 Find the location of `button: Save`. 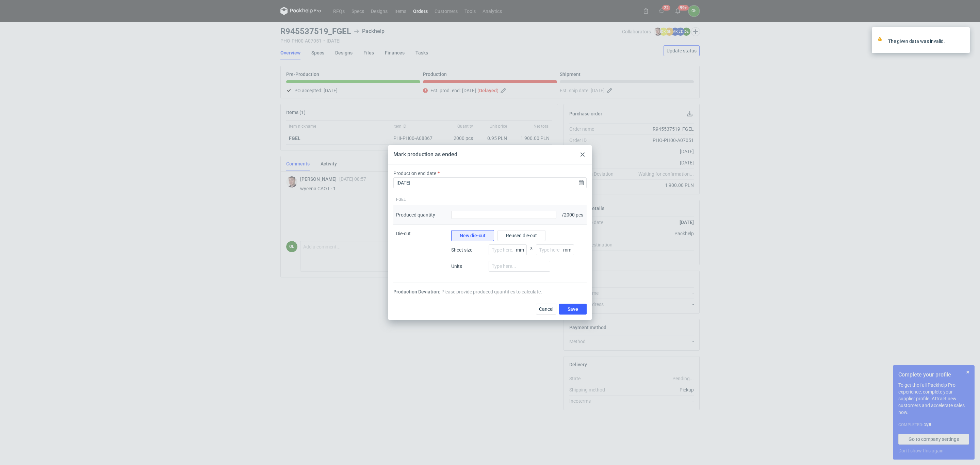

button: Save is located at coordinates (573, 309).